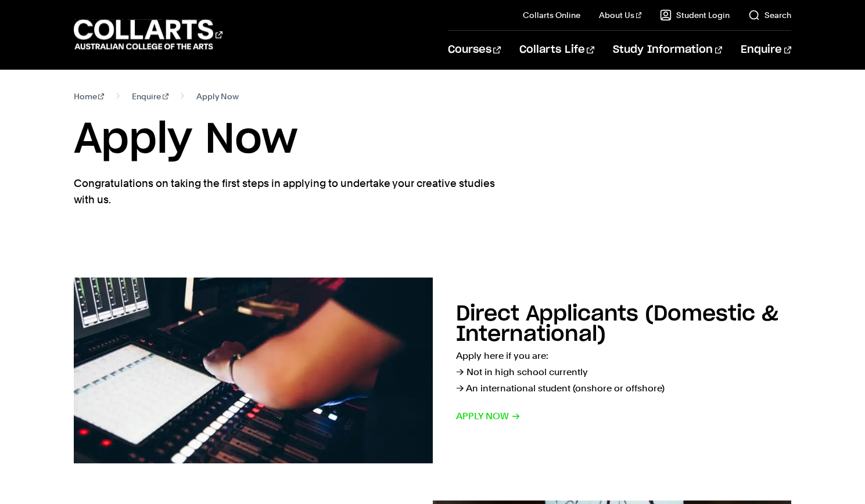 The height and width of the screenshot is (504, 865). Describe the element at coordinates (432, 370) in the screenshot. I see `a: Direct Applicants (Domestic & International) Apply here if you are:→ Not in high school currently...` at that location.